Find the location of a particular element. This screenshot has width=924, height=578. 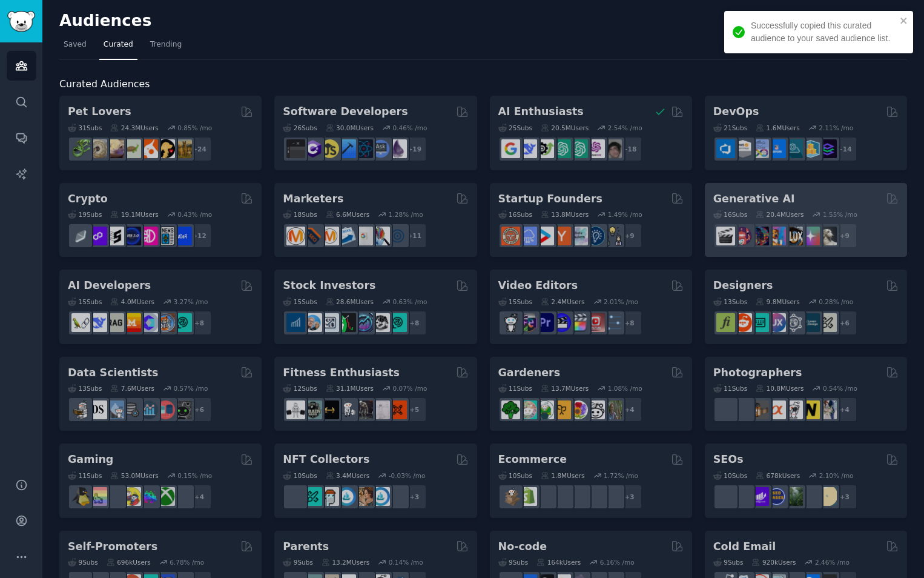

h2: Audiences is located at coordinates (434, 21).